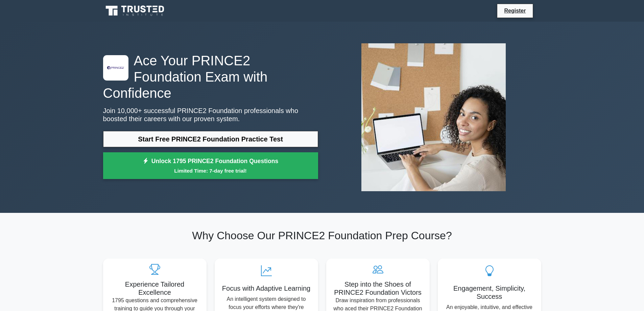 The width and height of the screenshot is (644, 311). What do you see at coordinates (266, 288) in the screenshot?
I see `h5: Focus with Adaptive Learning` at bounding box center [266, 288].